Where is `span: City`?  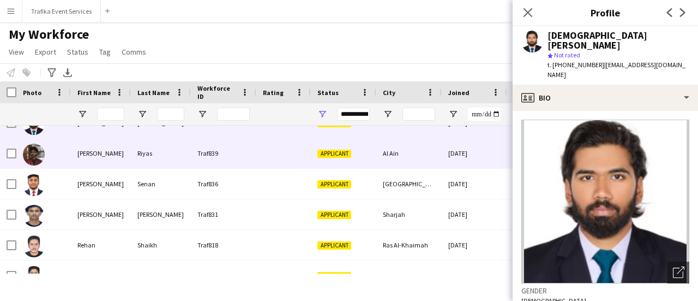
span: City is located at coordinates (389, 92).